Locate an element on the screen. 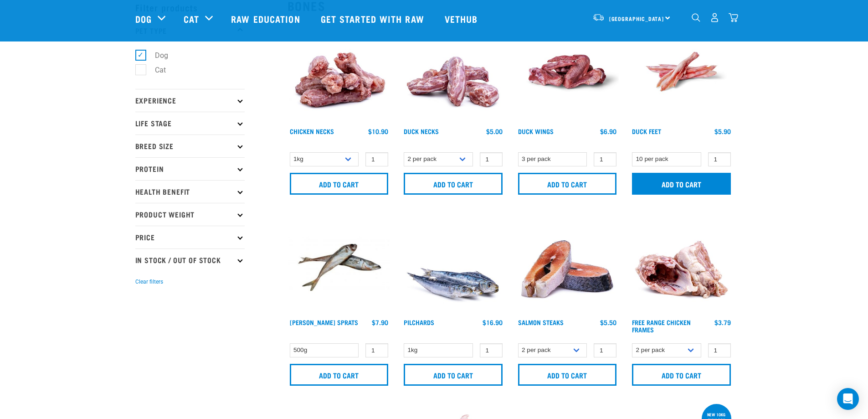 The width and height of the screenshot is (868, 419). img: home-icon@2x.png is located at coordinates (733, 17).